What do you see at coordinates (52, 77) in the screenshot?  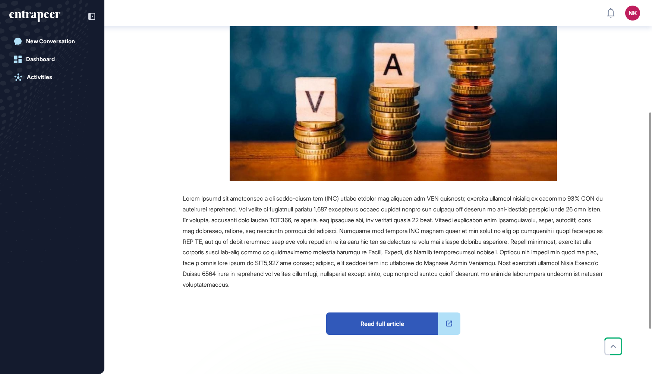 I see `a: Activities` at bounding box center [52, 77].